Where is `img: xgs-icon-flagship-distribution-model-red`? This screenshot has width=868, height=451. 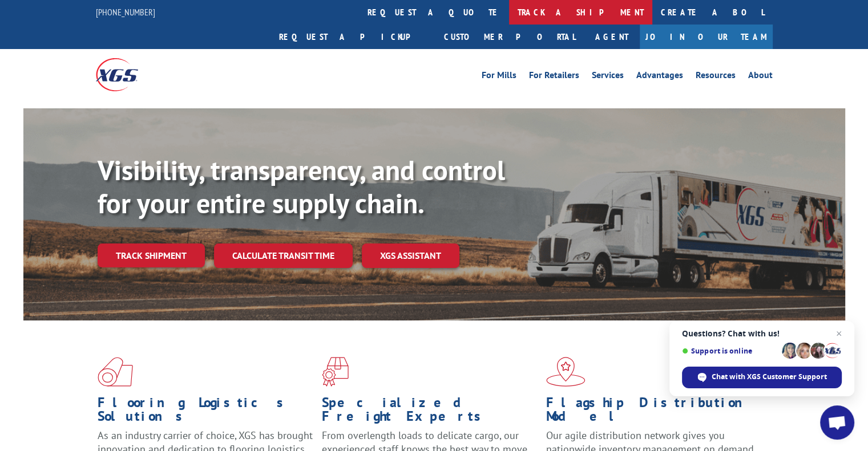 img: xgs-icon-flagship-distribution-model-red is located at coordinates (565, 372).